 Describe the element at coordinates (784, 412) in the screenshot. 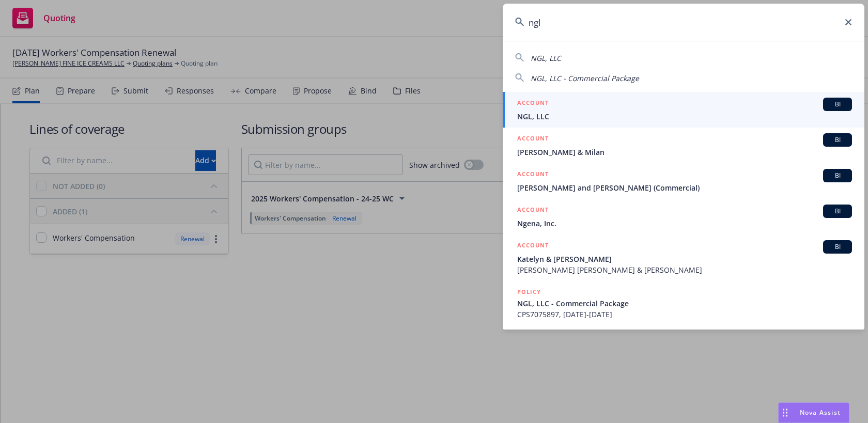

I see `div: Drag to move` at that location.